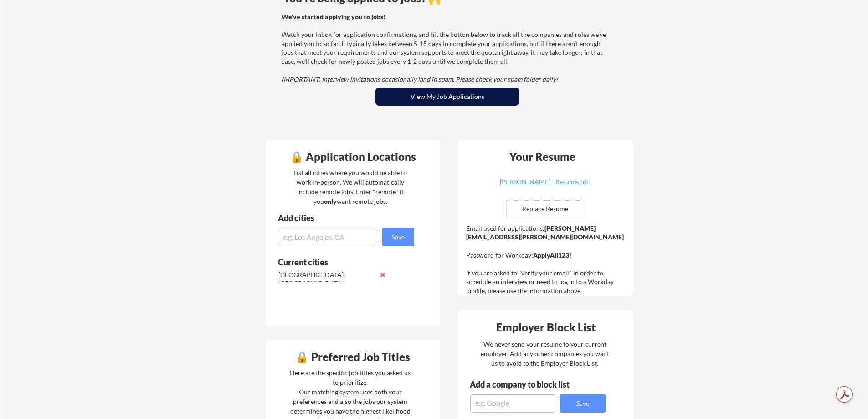 The width and height of the screenshot is (868, 419). Describe the element at coordinates (331, 201) in the screenshot. I see `strong: only` at that location.